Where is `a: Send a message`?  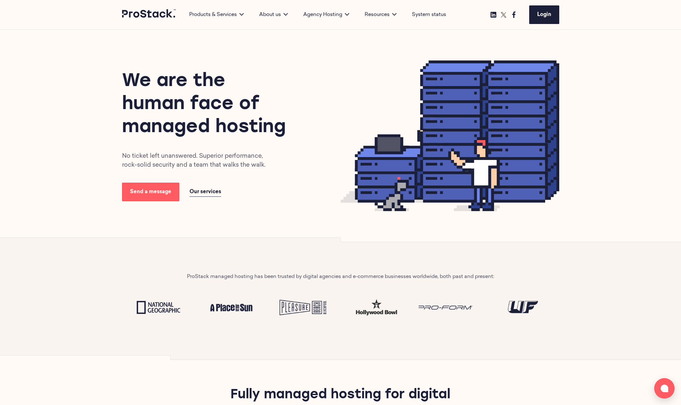
a: Send a message is located at coordinates (151, 192).